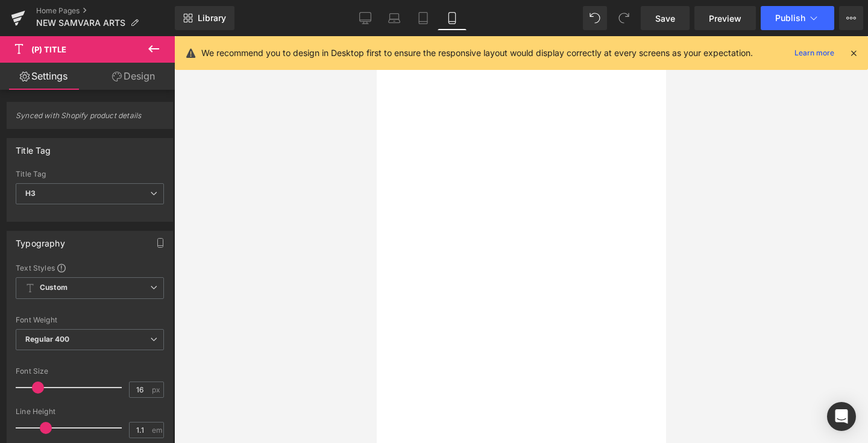  I want to click on p: We recommend you to design in Desktop first to ensure the responsive layout would display correct..., so click(477, 53).